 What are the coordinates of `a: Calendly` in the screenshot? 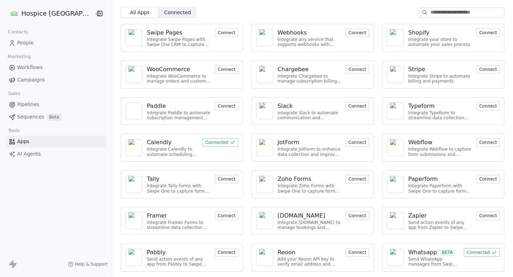 It's located at (172, 142).